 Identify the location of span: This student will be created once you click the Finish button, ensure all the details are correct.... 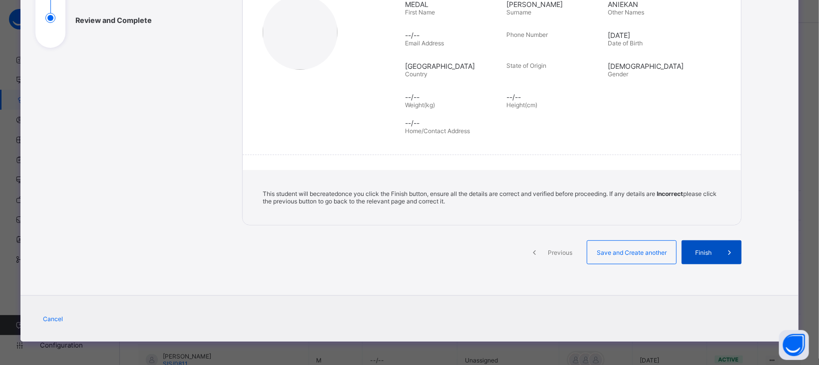
(489, 198).